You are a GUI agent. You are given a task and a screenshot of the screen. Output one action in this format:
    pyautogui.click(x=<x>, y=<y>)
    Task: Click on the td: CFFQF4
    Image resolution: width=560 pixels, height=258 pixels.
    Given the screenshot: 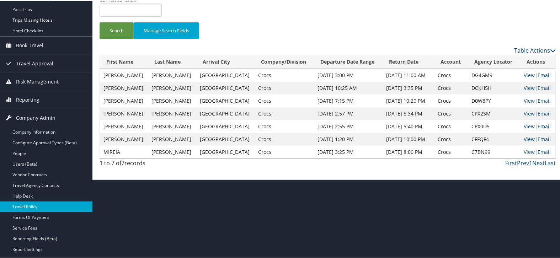 What is the action you would take?
    pyautogui.click(x=495, y=139)
    